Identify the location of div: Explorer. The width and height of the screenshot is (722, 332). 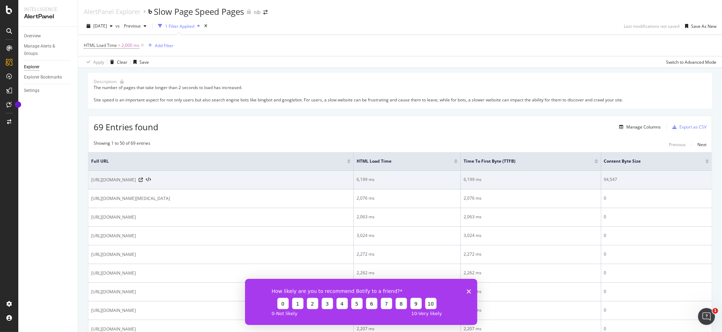
(32, 67).